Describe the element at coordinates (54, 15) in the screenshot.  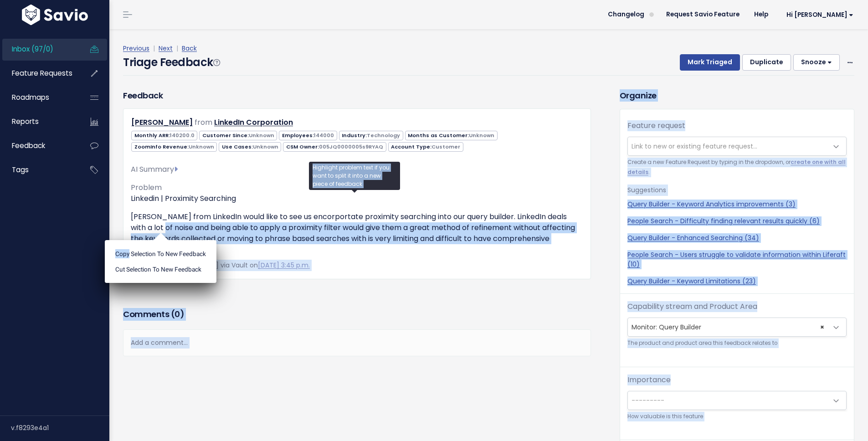
I see `img: logo-white.9d6f32f41409.svg` at that location.